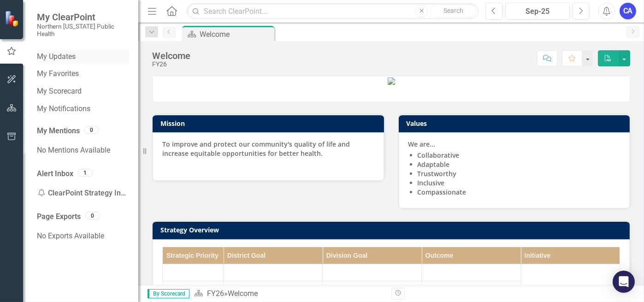 Image resolution: width=644 pixels, height=302 pixels. I want to click on div: No Mentions Available, so click(83, 150).